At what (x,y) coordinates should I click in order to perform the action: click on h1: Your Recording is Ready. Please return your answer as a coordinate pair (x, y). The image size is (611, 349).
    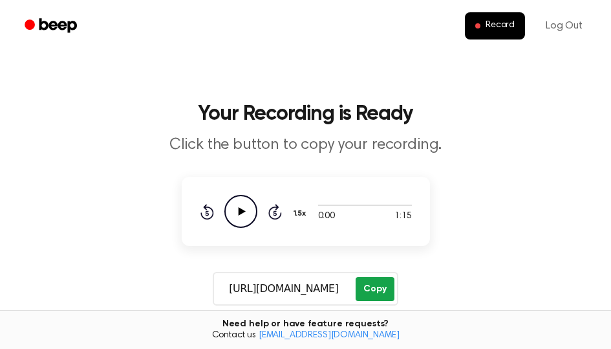
    Looking at the image, I should click on (305, 114).